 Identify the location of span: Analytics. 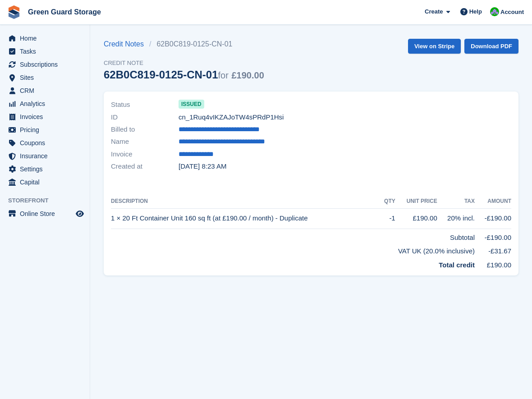
(47, 104).